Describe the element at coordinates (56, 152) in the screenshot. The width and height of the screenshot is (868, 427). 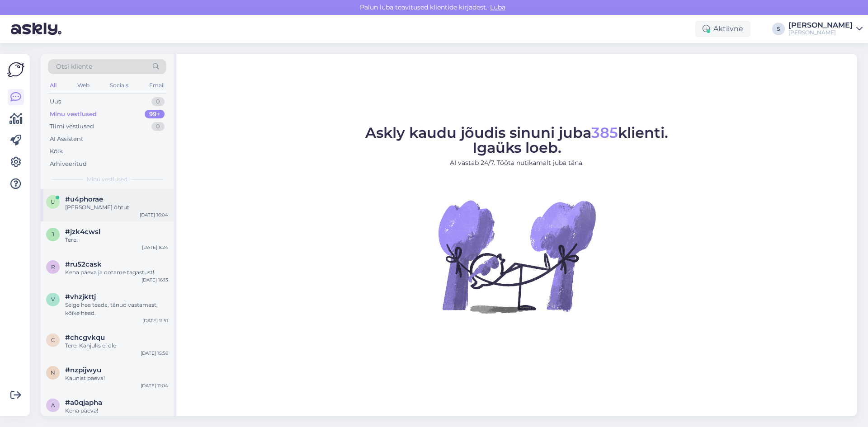
I see `div: Kõik` at that location.